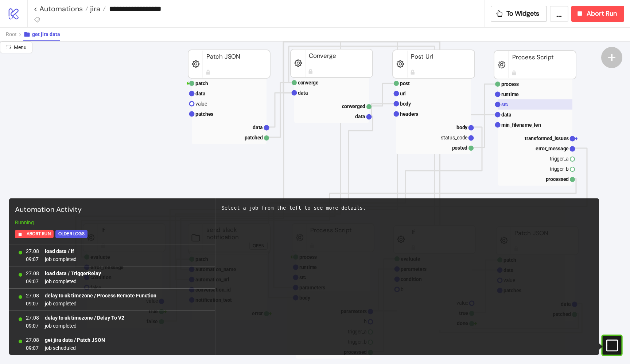 The height and width of the screenshot is (364, 630). What do you see at coordinates (201, 104) in the screenshot?
I see `text: value` at bounding box center [201, 104].